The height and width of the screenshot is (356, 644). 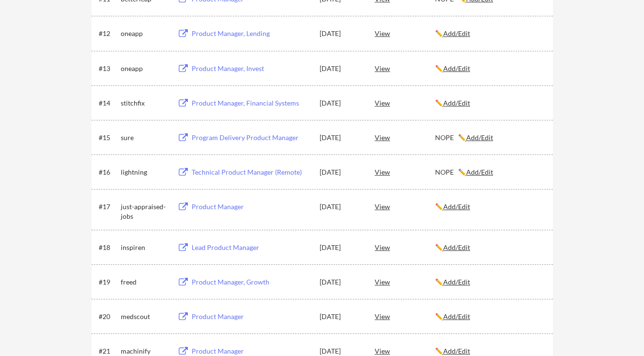 What do you see at coordinates (108, 248) in the screenshot?
I see `div: #18` at bounding box center [108, 248].